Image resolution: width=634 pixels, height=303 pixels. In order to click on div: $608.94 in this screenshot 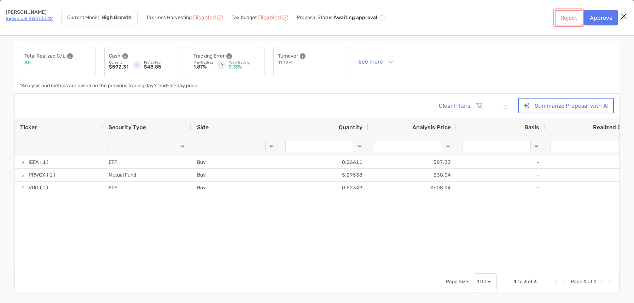, I will do `click(412, 188)`.